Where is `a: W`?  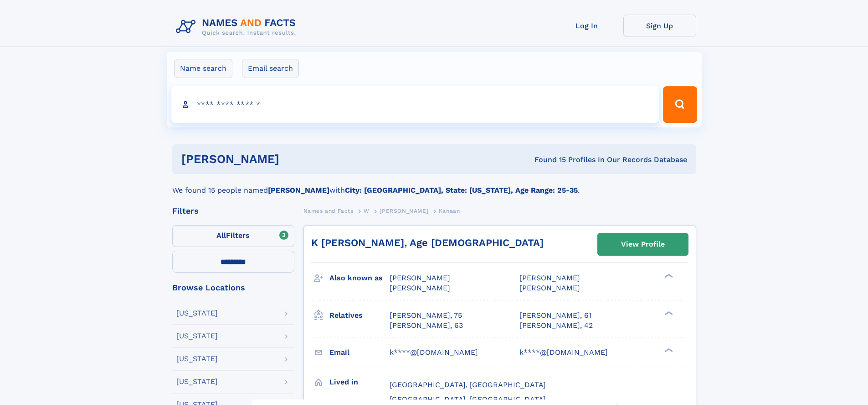 a: W is located at coordinates (367, 210).